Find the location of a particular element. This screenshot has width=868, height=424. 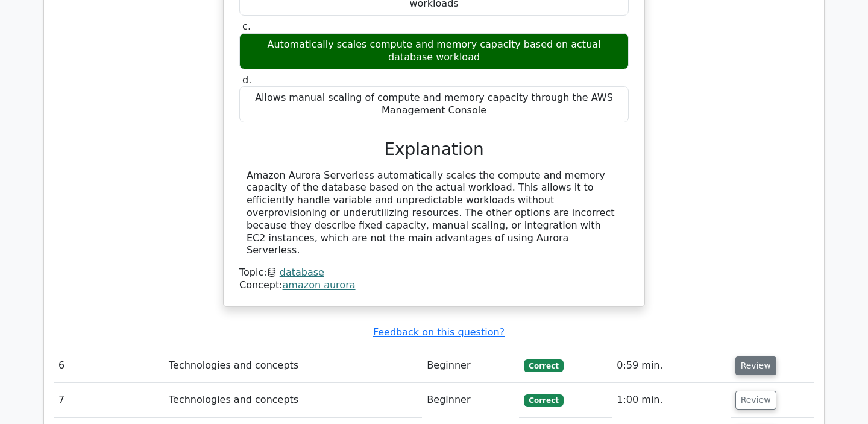

a: Feedback on this question? is located at coordinates (439, 332).